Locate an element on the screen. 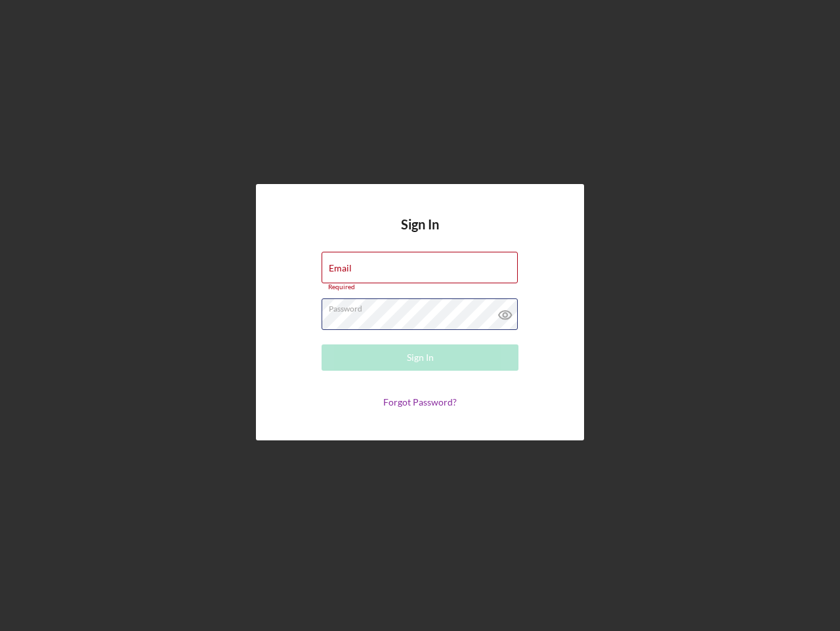 The image size is (840, 631). a: Forgot Password? is located at coordinates (420, 401).